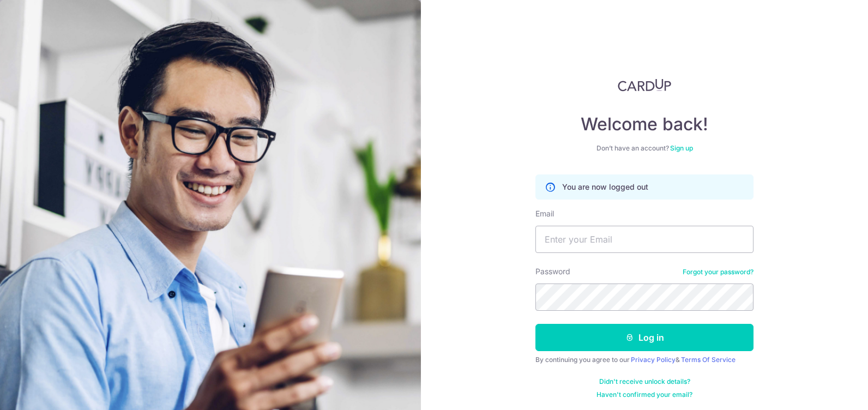 The height and width of the screenshot is (410, 868). I want to click on img: CardUp Logo, so click(645, 85).